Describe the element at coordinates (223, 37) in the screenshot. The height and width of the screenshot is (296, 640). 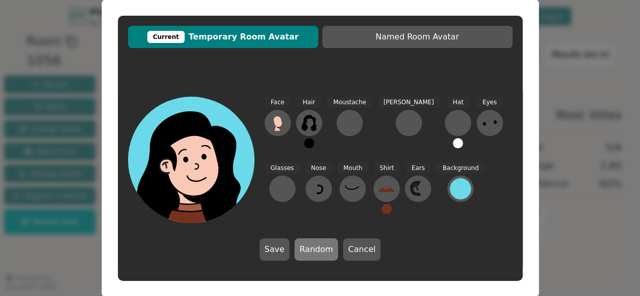
I see `span: Temporary Room Avatar` at that location.